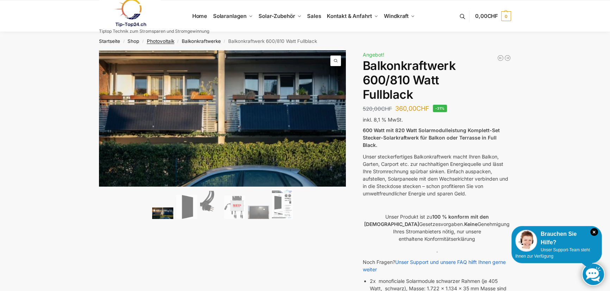 This screenshot has width=610, height=291. I want to click on p: Unser steckerfertiges Balkonkraftwerk macht Ihren Balkon, Garten, Carport etc. zur nachhaltigen E..., so click(436, 175).